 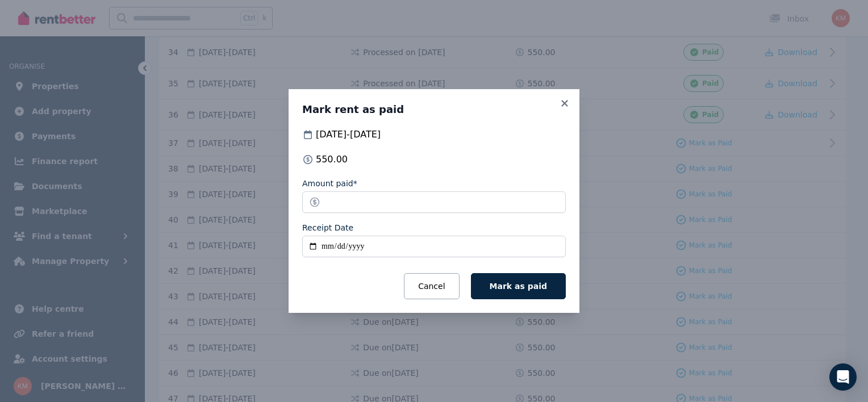 I want to click on span: Mark as paid, so click(x=518, y=286).